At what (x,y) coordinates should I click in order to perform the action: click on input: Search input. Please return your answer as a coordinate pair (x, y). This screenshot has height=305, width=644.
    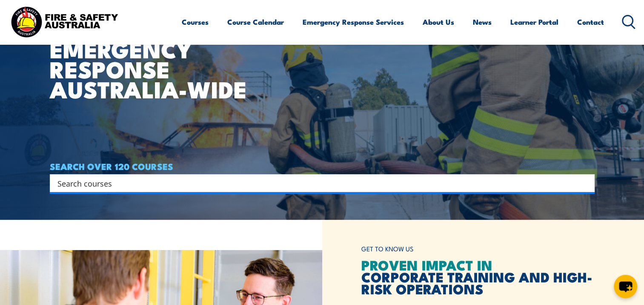
    Looking at the image, I should click on (317, 183).